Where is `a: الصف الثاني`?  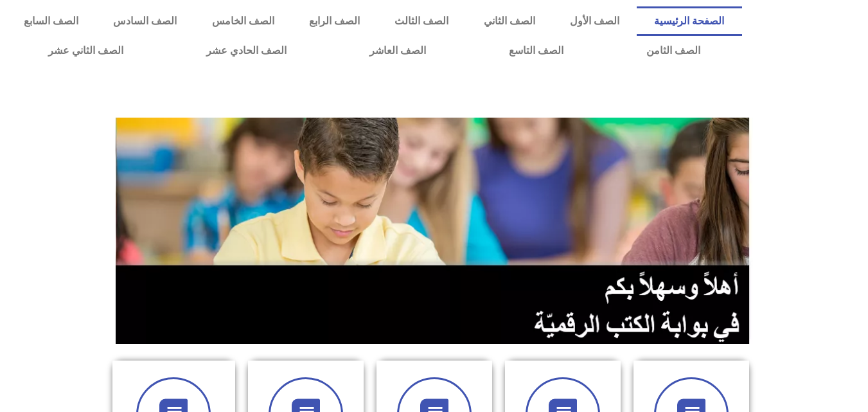
a: الصف الثاني is located at coordinates (509, 21).